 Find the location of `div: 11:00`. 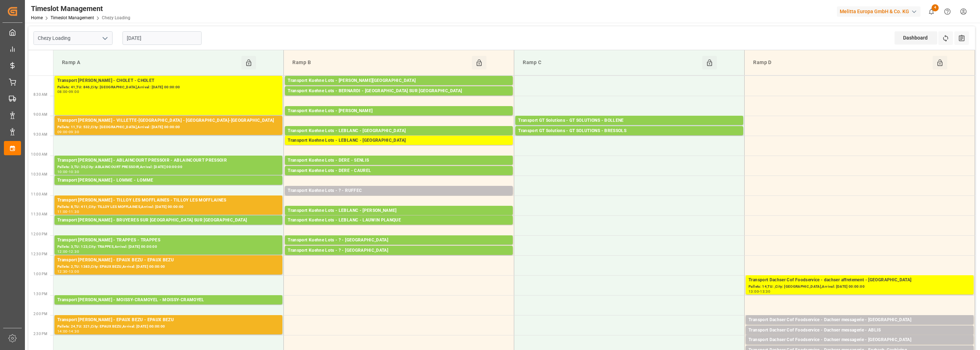

div: 11:00 is located at coordinates (63, 211).